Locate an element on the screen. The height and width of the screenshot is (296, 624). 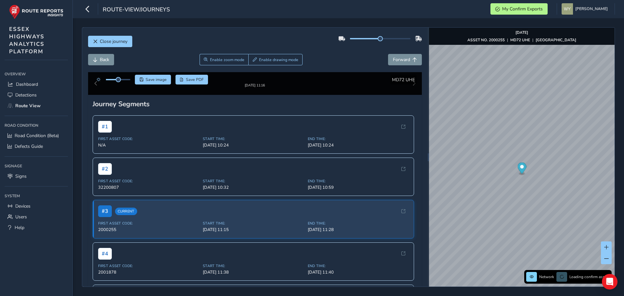
span: Close journey is located at coordinates (113, 41).